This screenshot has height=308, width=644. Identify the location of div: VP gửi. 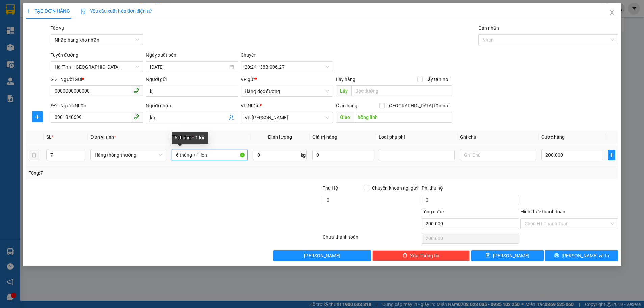
(287, 79).